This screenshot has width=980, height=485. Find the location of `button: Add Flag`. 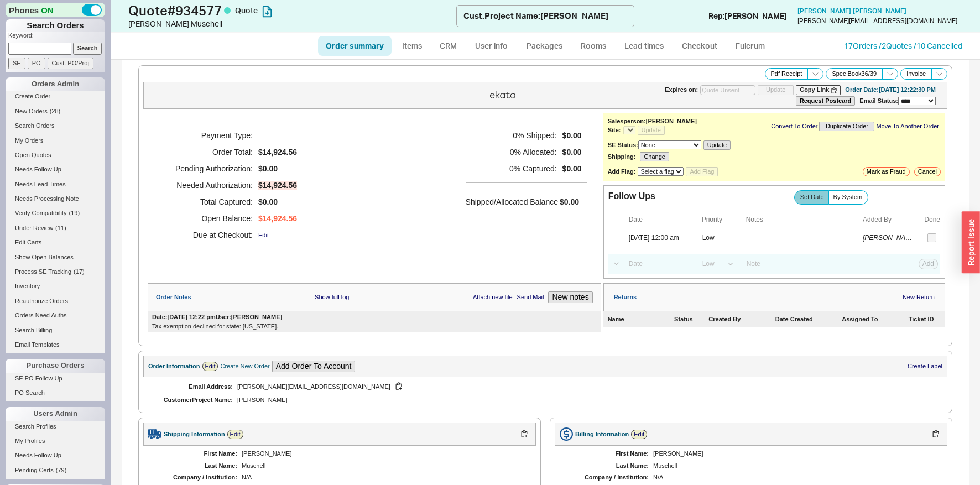

button: Add Flag is located at coordinates (702, 172).